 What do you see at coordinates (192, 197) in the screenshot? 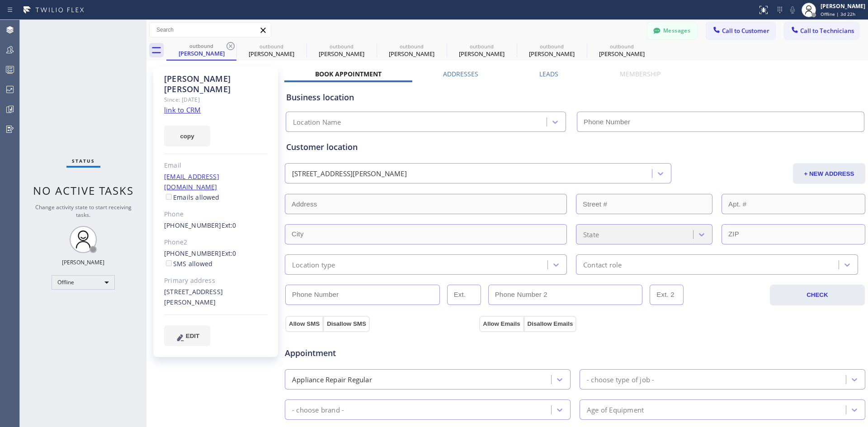
I see `label: Emails allowed` at bounding box center [192, 197].